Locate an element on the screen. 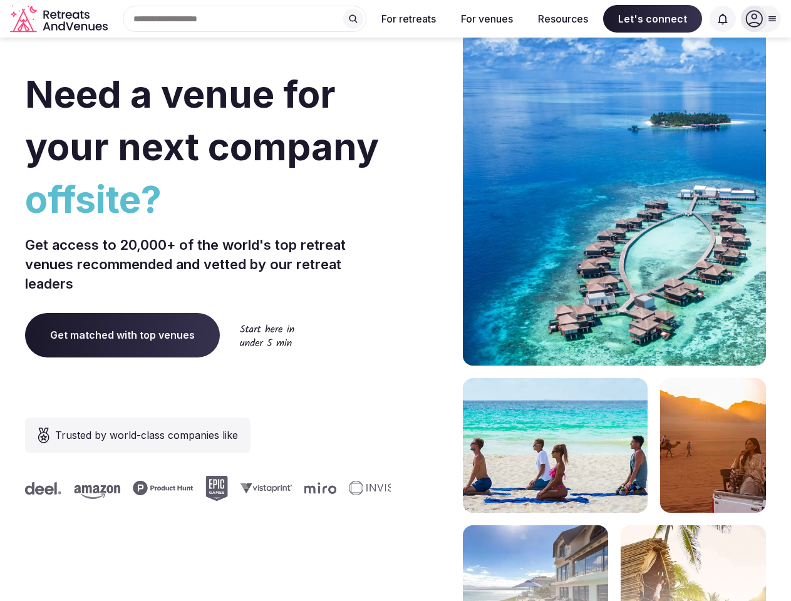  svg: Vistaprint company logo is located at coordinates (259, 488).